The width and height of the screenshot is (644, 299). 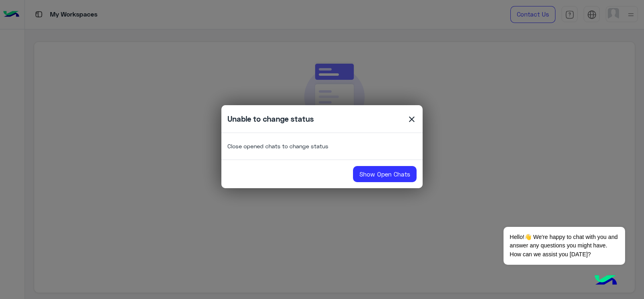 What do you see at coordinates (412, 120) in the screenshot?
I see `span: close` at bounding box center [412, 120].